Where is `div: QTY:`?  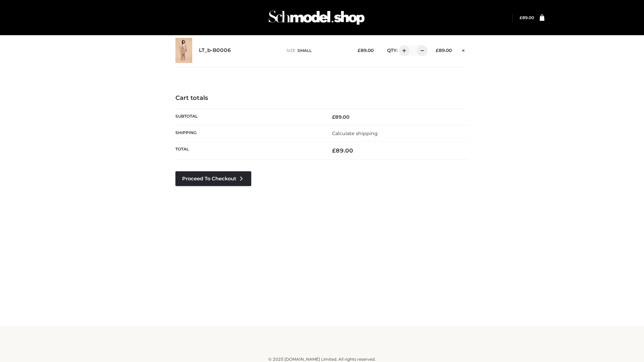
div: QTY: is located at coordinates (402, 50).